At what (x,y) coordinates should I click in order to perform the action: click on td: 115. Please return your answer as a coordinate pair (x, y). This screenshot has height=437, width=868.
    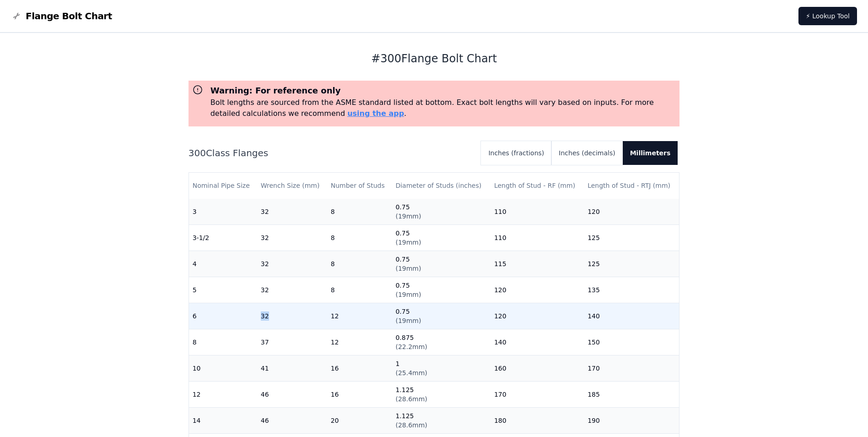
    Looking at the image, I should click on (538, 264).